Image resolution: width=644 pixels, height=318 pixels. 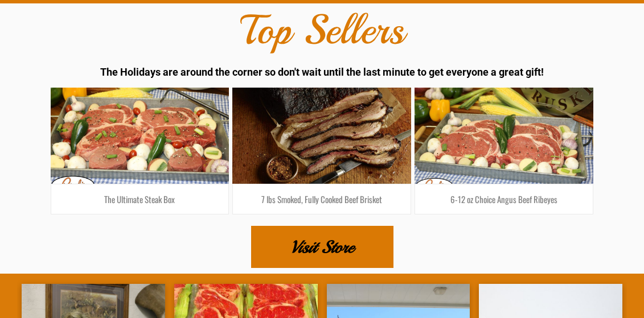 I want to click on h3: 7 lbs Smoked, Fully Cooked Beef Brisket, so click(x=322, y=199).